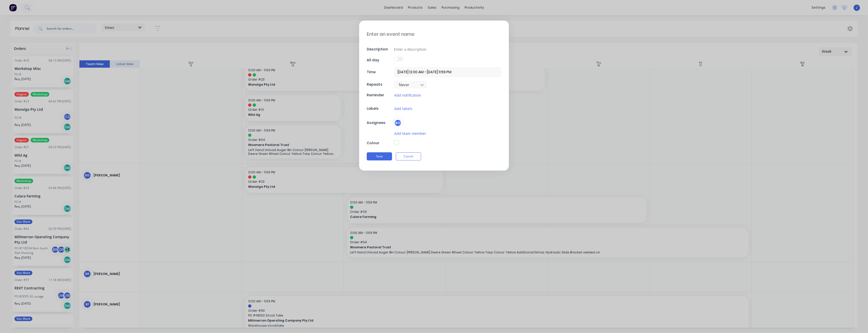 This screenshot has height=333, width=868. Describe the element at coordinates (410, 133) in the screenshot. I see `button: Add team member` at that location.